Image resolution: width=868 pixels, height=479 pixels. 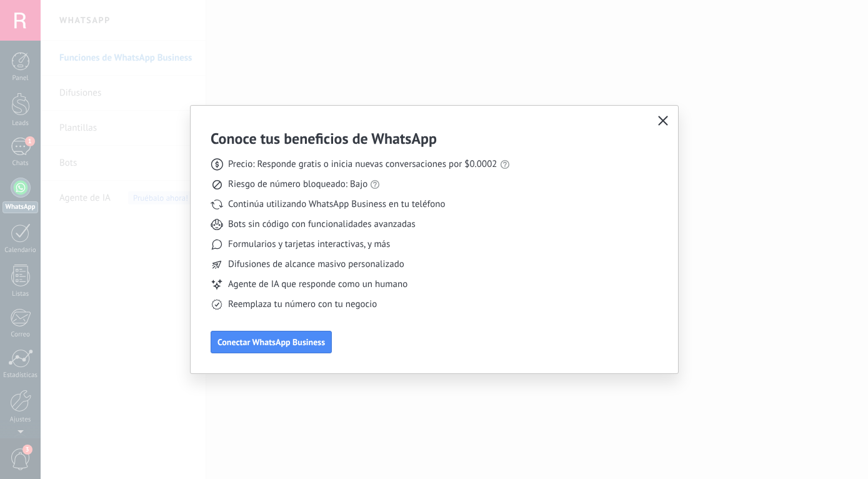 What do you see at coordinates (322, 224) in the screenshot?
I see `span: Bots sin código con funcionalidades avanzadas` at bounding box center [322, 224].